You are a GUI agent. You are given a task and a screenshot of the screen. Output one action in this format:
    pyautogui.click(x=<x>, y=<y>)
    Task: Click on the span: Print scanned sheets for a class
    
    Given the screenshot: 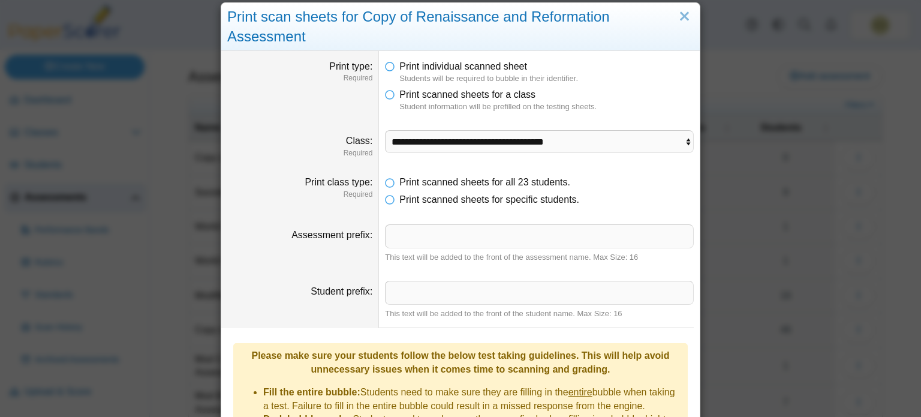 What is the action you would take?
    pyautogui.click(x=467, y=94)
    